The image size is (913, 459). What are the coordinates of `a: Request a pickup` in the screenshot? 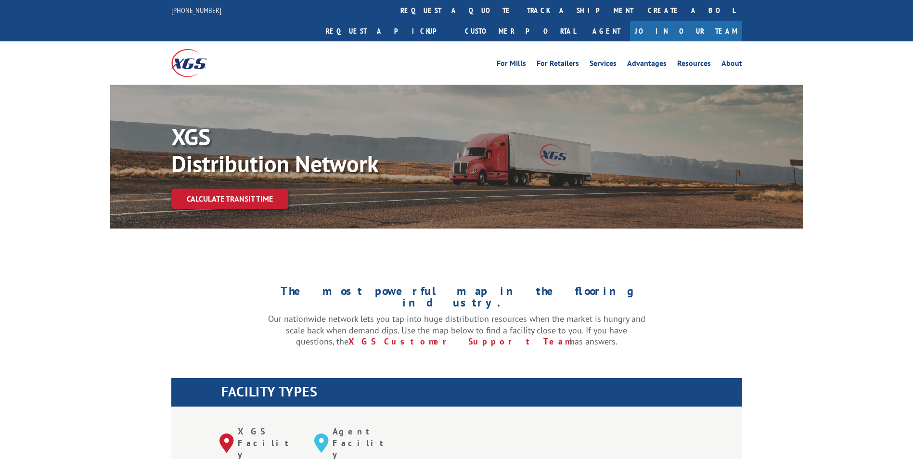 It's located at (388, 31).